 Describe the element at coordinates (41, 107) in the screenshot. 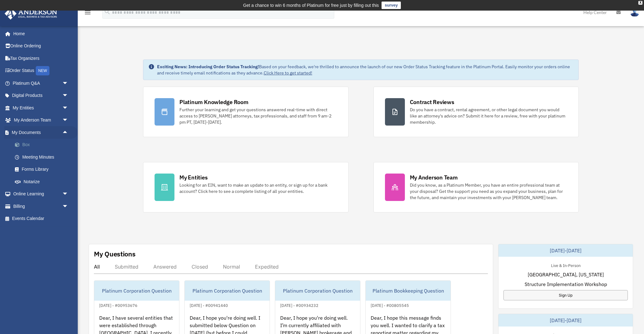

I see `a: My Entitiesarrow_drop_down` at that location.